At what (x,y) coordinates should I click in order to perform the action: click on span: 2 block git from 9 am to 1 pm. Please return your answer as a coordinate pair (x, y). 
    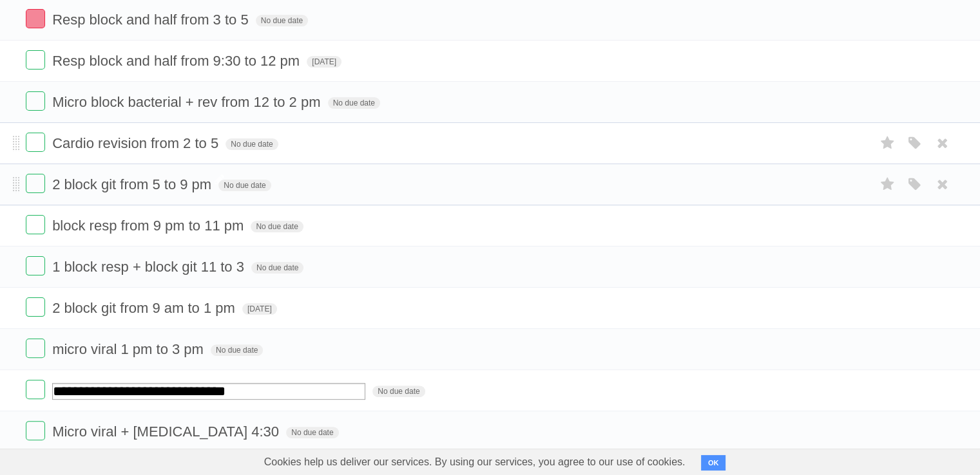
    Looking at the image, I should click on (145, 308).